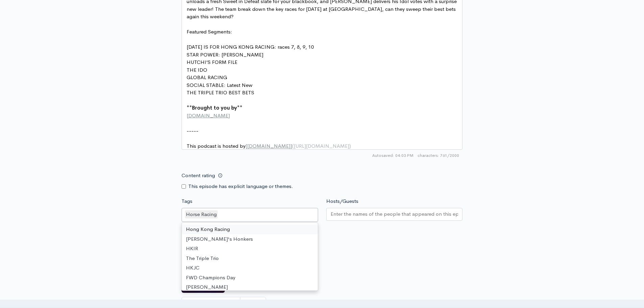 Image resolution: width=644 pixels, height=308 pixels. Describe the element at coordinates (250, 229) in the screenshot. I see `div: Hong Kong Racing` at that location.